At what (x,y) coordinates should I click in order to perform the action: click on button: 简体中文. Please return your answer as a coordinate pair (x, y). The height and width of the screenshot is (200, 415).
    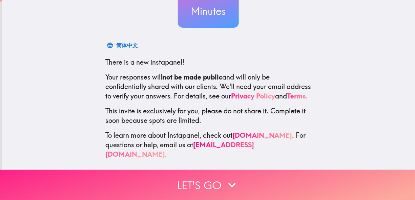
    Looking at the image, I should click on (123, 45).